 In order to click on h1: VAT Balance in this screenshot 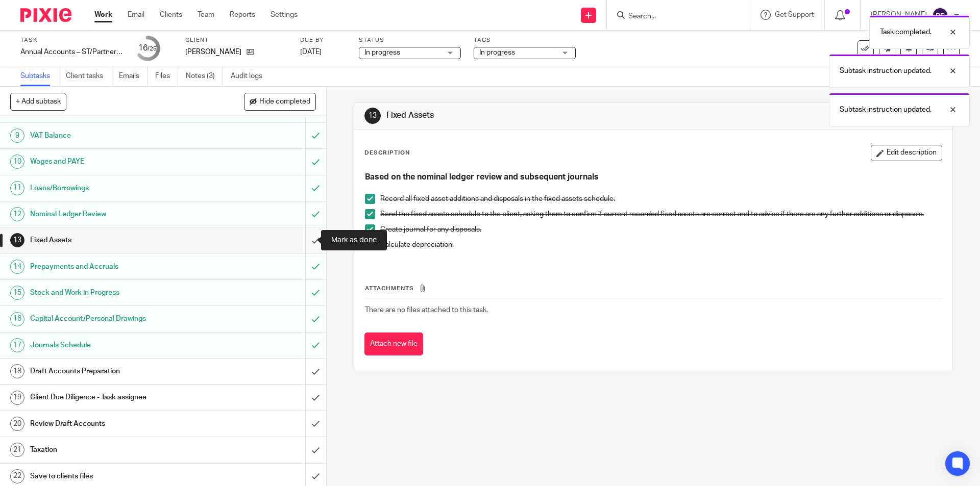, I will do `click(118, 136)`.